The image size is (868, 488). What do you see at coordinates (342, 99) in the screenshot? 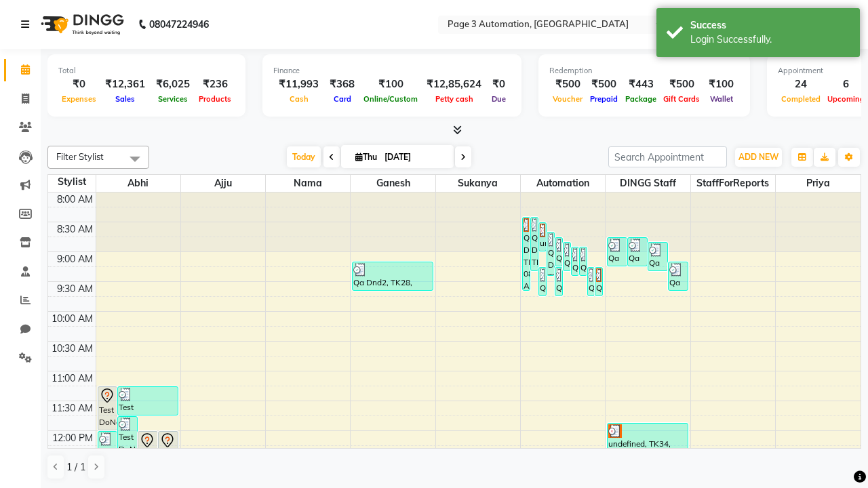
I see `span: Card` at bounding box center [342, 99].